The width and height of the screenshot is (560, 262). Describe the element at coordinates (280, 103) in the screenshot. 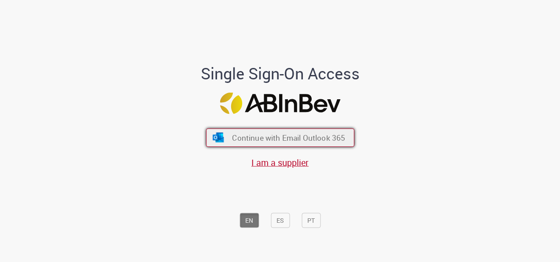

I see `img: Logo ABInBev` at that location.